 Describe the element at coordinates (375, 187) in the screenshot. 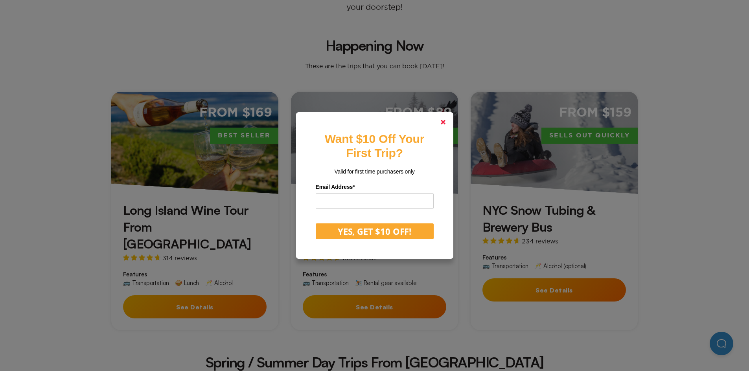

I see `label: Email Address` at that location.